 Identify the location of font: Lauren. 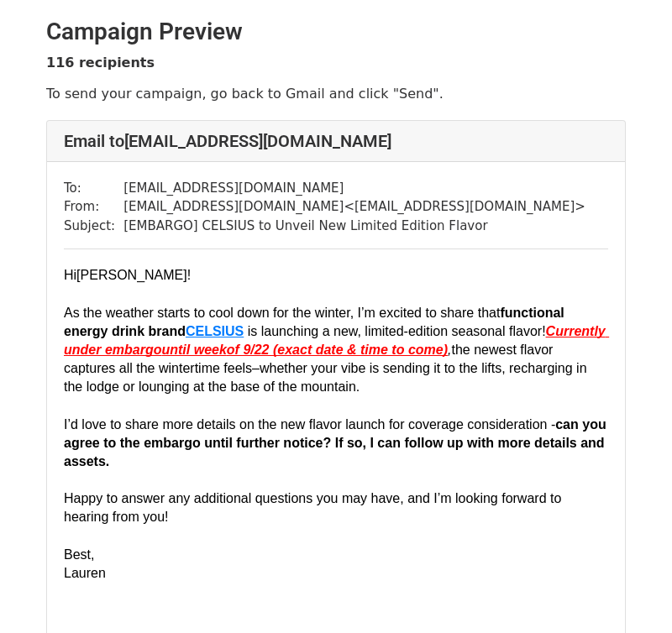
(85, 573).